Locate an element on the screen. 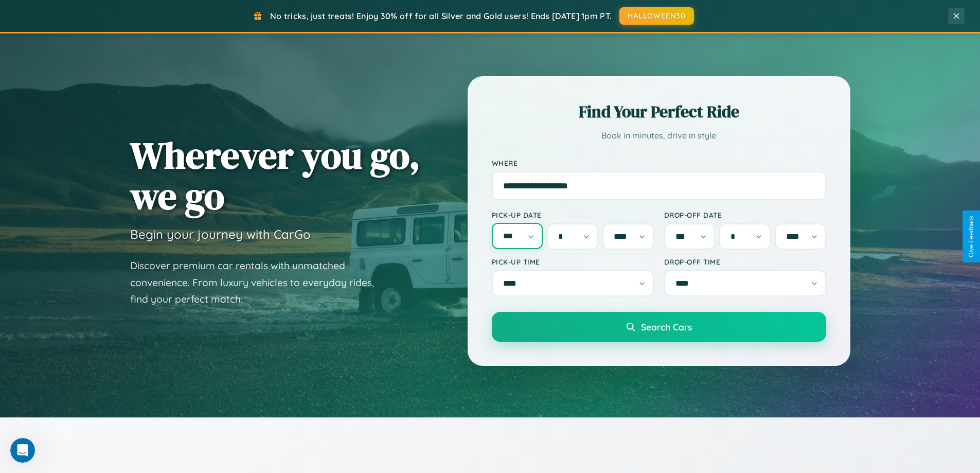 The width and height of the screenshot is (980, 473). h3: Begin your journey with CarGo is located at coordinates (220, 234).